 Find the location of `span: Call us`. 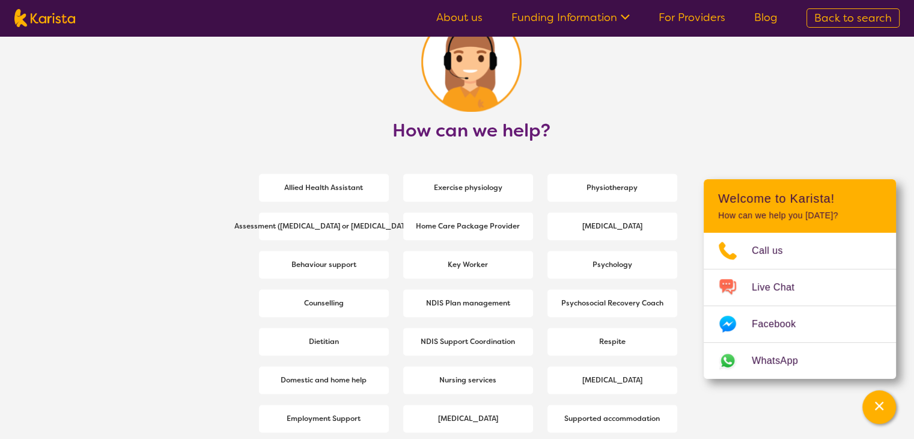

span: Call us is located at coordinates (774, 251).